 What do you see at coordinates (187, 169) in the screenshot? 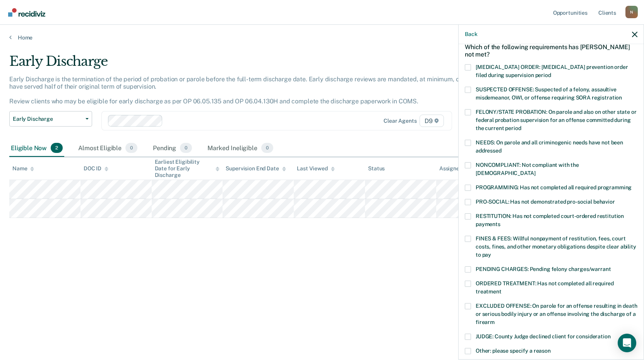
I see `div: Earliest Eligibility Date for Early Discharge` at bounding box center [187, 169].